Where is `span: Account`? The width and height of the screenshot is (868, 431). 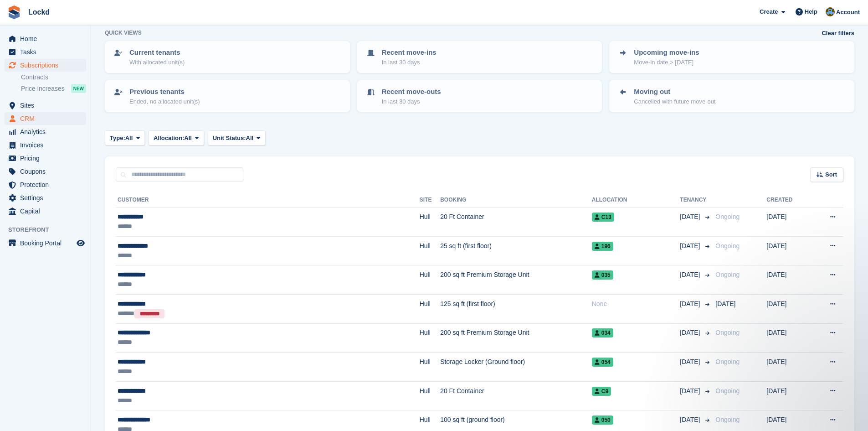
span: Account is located at coordinates (849, 13).